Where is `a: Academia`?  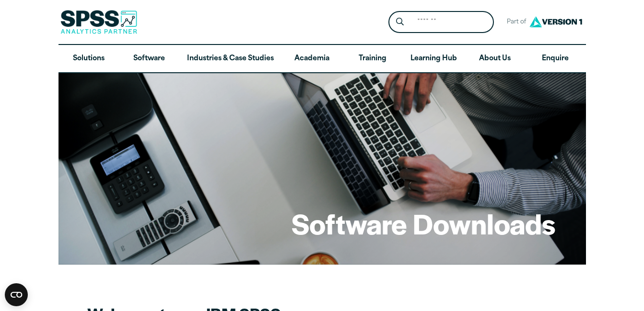 a: Academia is located at coordinates (311, 59).